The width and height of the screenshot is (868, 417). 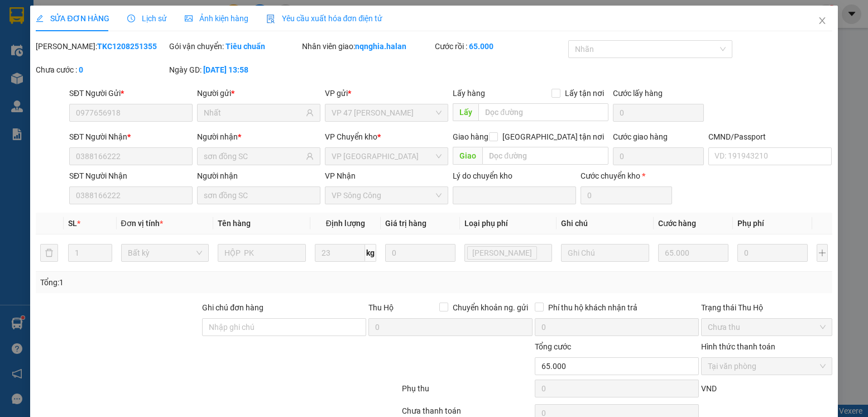 What do you see at coordinates (593, 308) in the screenshot?
I see `span: Phí thu hộ khách nhận trả` at bounding box center [593, 308].